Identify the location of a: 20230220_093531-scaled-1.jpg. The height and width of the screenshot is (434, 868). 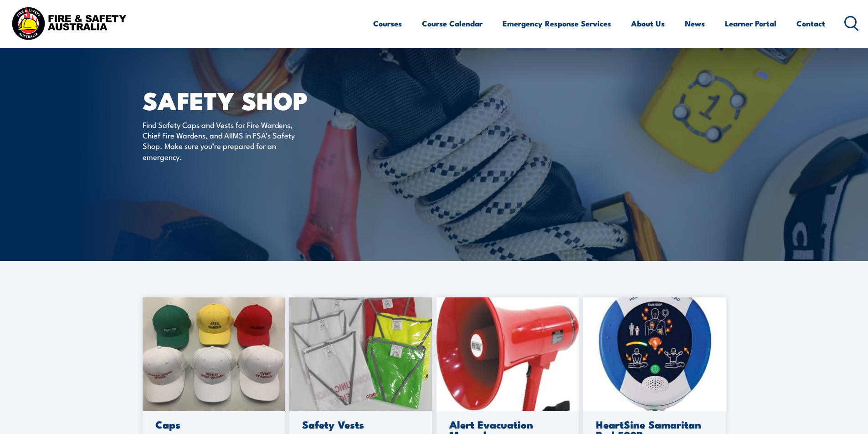
(360, 355).